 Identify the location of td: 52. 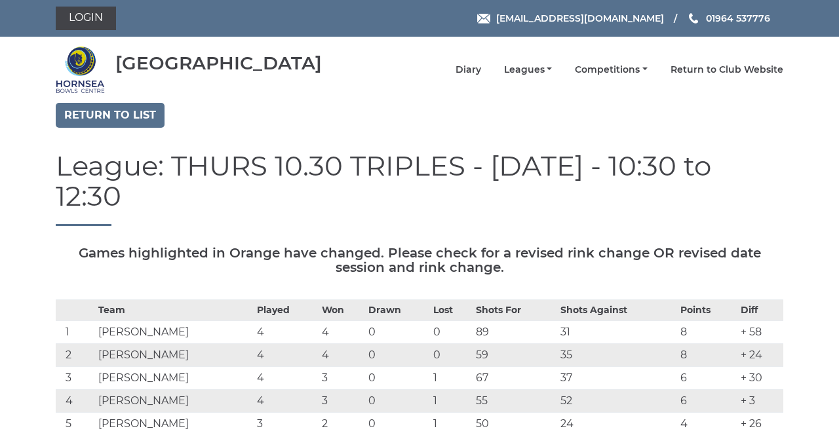
(617, 401).